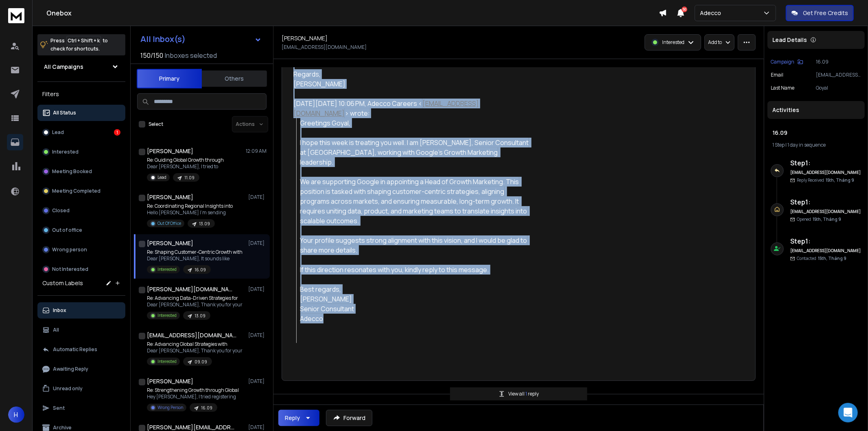  Describe the element at coordinates (820, 13) in the screenshot. I see `button: Get Free Credits` at that location.